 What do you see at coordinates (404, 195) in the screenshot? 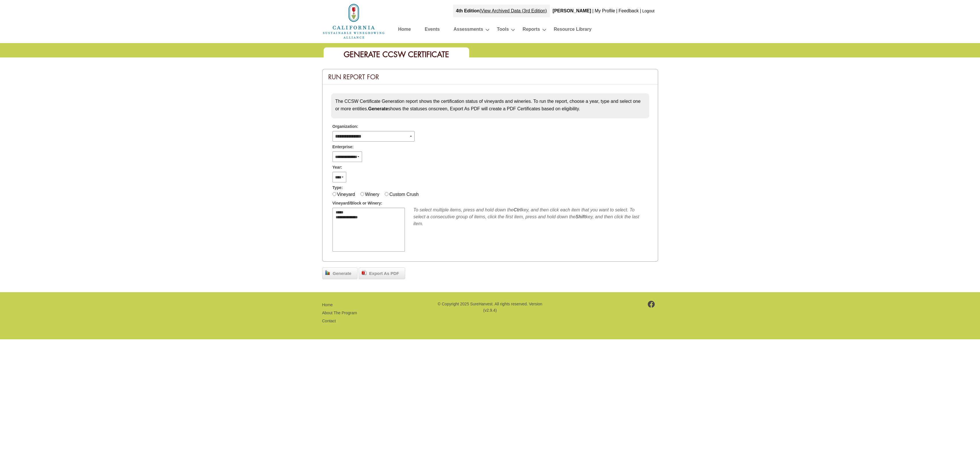
I see `label: Custom Crush` at bounding box center [404, 195].